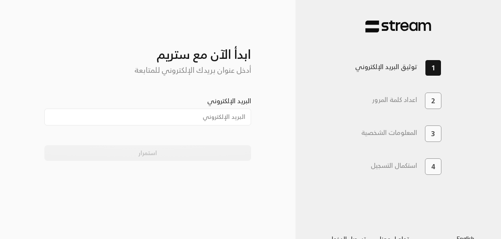  I want to click on h3: توثيق البريد الإلكتروني, so click(386, 67).